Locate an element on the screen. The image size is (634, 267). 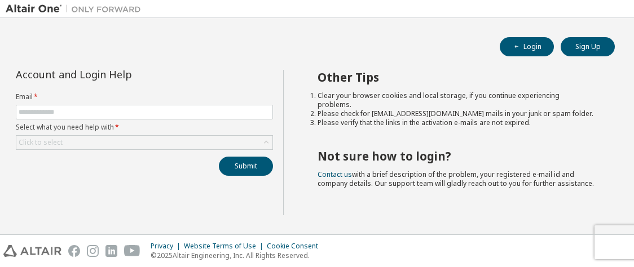
img: Altair One is located at coordinates (76, 9).